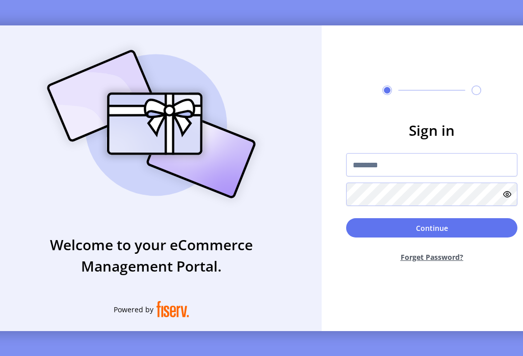 The height and width of the screenshot is (356, 523). Describe the element at coordinates (431, 257) in the screenshot. I see `button: Forget Password?` at that location.